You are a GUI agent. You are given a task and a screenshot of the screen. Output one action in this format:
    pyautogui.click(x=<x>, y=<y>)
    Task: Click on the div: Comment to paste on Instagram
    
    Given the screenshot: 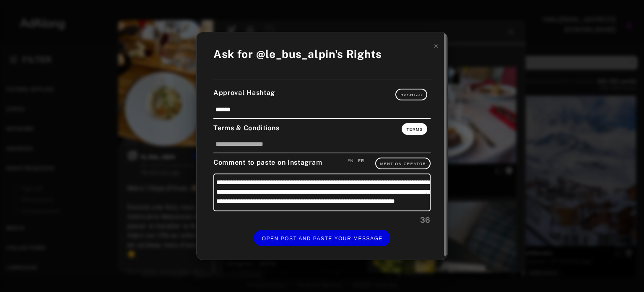 What is the action you would take?
    pyautogui.click(x=322, y=163)
    